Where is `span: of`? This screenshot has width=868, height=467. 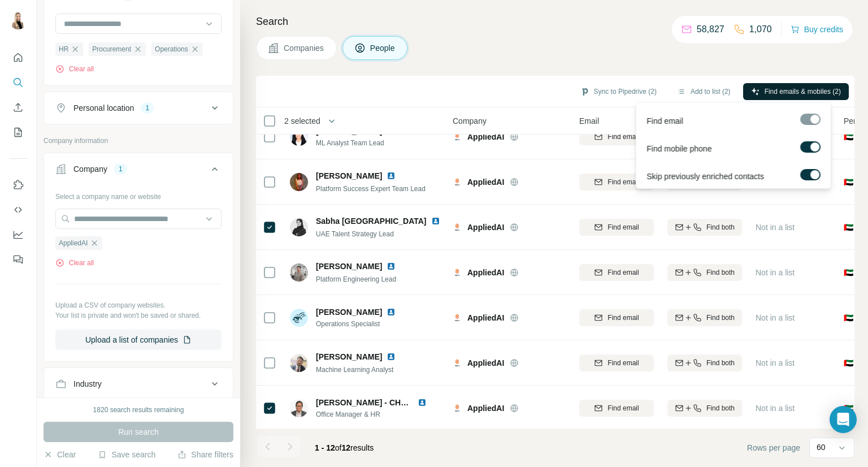
span: of is located at coordinates (338, 447).